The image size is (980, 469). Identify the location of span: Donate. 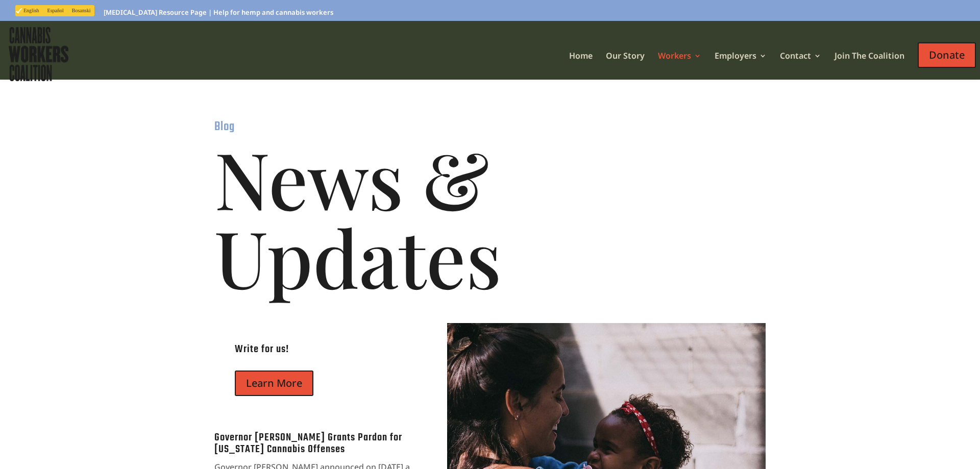
(947, 55).